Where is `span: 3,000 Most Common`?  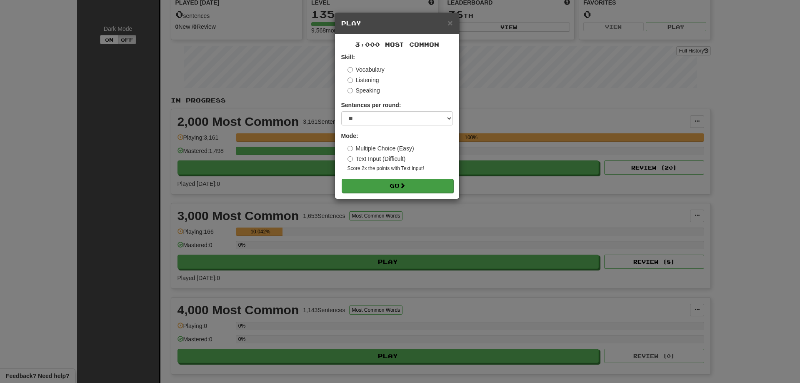 span: 3,000 Most Common is located at coordinates (397, 44).